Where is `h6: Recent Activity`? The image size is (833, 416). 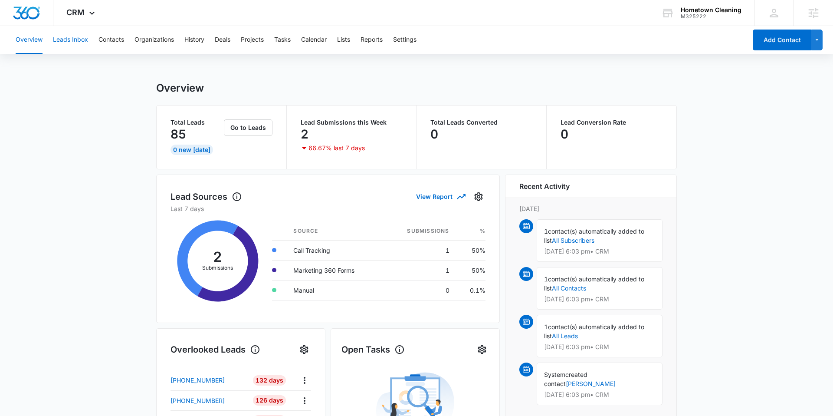 h6: Recent Activity is located at coordinates (544, 186).